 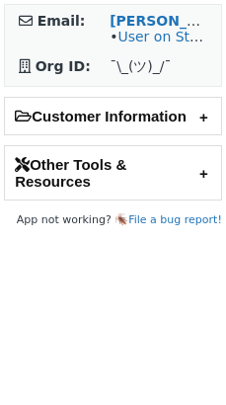 I want to click on strong: Org ID:, so click(x=63, y=66).